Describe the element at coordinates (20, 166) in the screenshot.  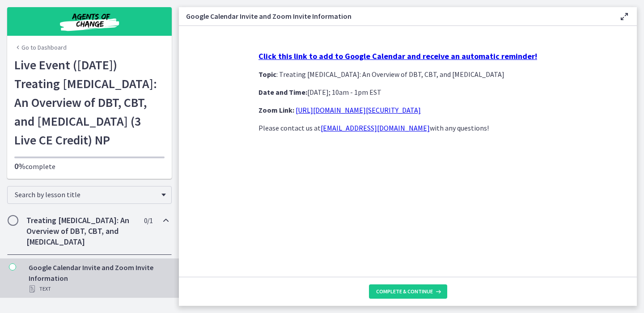
I see `span: 0%` at that location.